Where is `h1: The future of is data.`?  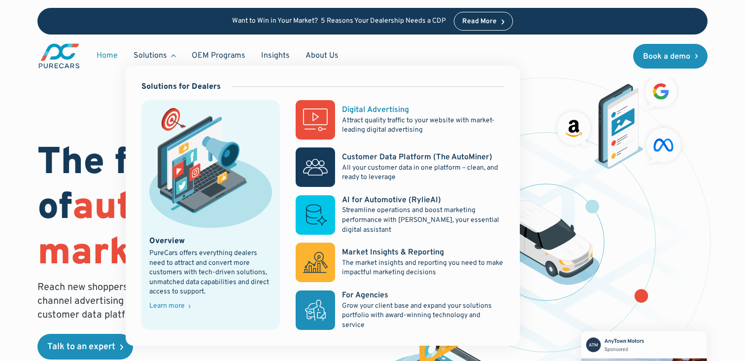
h1: The future of is data. is located at coordinates (199, 209).